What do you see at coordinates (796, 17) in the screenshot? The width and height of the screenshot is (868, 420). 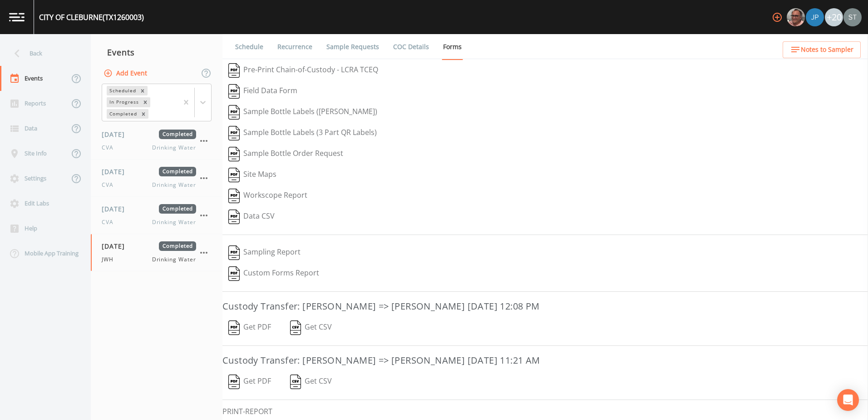 I see `img: e2d790fa78825a4bb76dcb6ab311d44c` at bounding box center [796, 17].